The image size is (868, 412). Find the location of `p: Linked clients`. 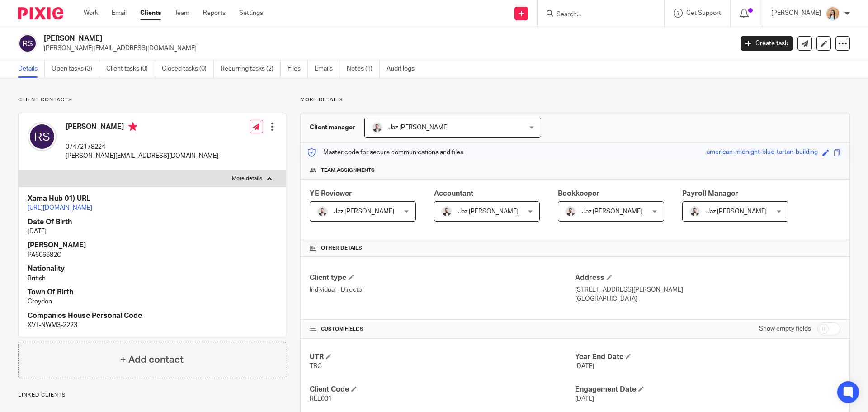

p: Linked clients is located at coordinates (152, 395).